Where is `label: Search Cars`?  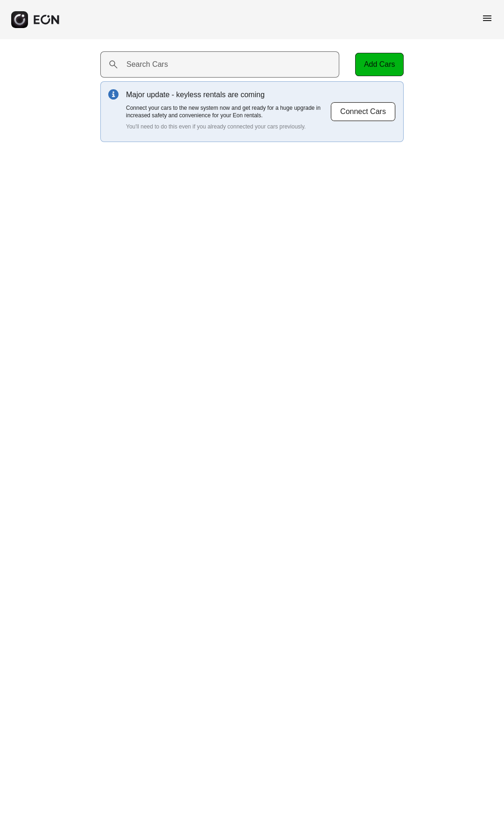
label: Search Cars is located at coordinates (147, 65).